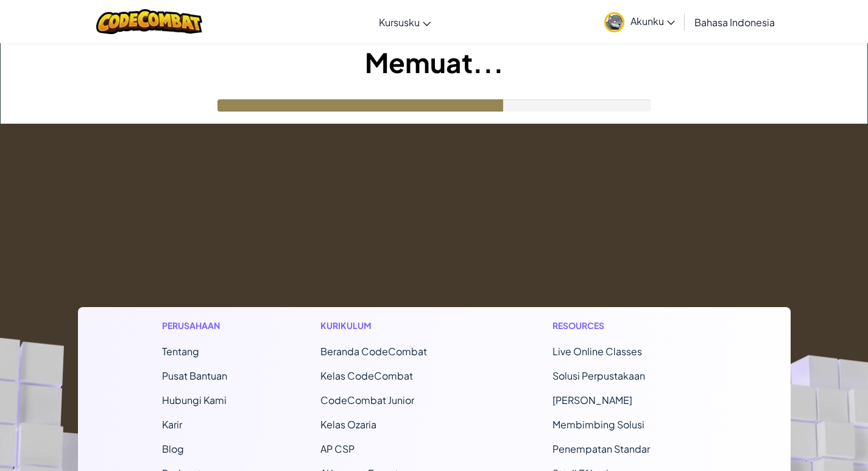 The width and height of the screenshot is (868, 471). Describe the element at coordinates (173, 448) in the screenshot. I see `a: Blog` at that location.